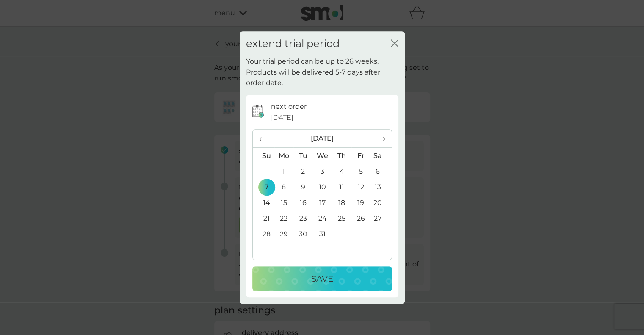 The image size is (644, 335). Describe the element at coordinates (284, 202) in the screenshot. I see `td: 15` at that location.